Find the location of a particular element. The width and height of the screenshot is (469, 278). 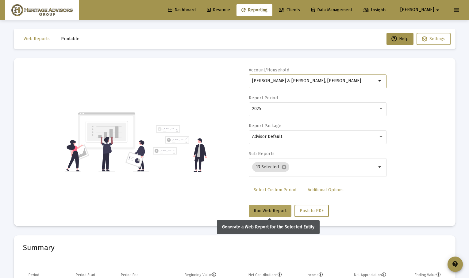

span: Run Web Report is located at coordinates (270, 211).